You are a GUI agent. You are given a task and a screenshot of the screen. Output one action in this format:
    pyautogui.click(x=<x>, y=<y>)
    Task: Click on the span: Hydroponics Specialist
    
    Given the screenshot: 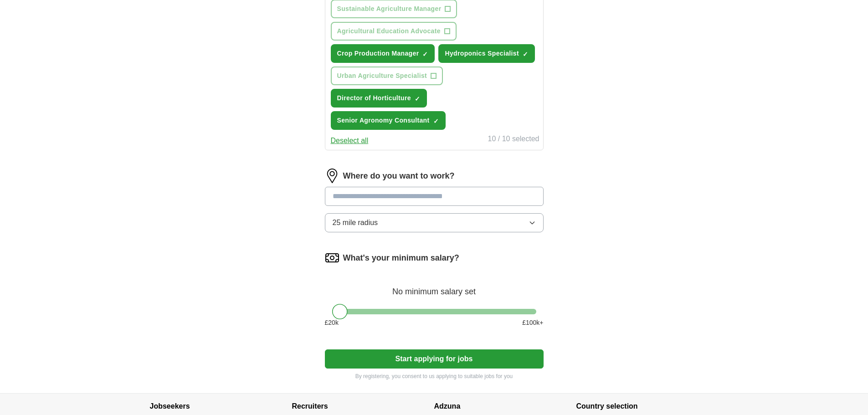 What is the action you would take?
    pyautogui.click(x=482, y=53)
    